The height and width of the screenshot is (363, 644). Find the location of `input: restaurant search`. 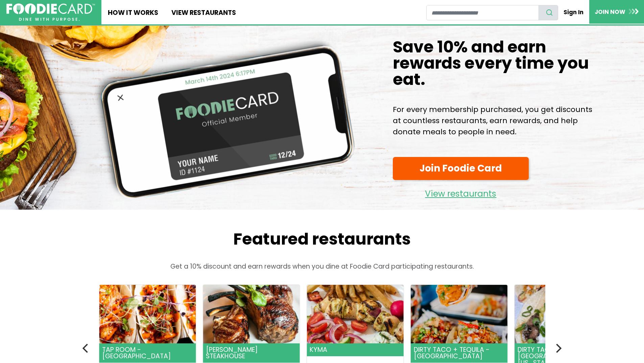

input: restaurant search is located at coordinates (483, 12).